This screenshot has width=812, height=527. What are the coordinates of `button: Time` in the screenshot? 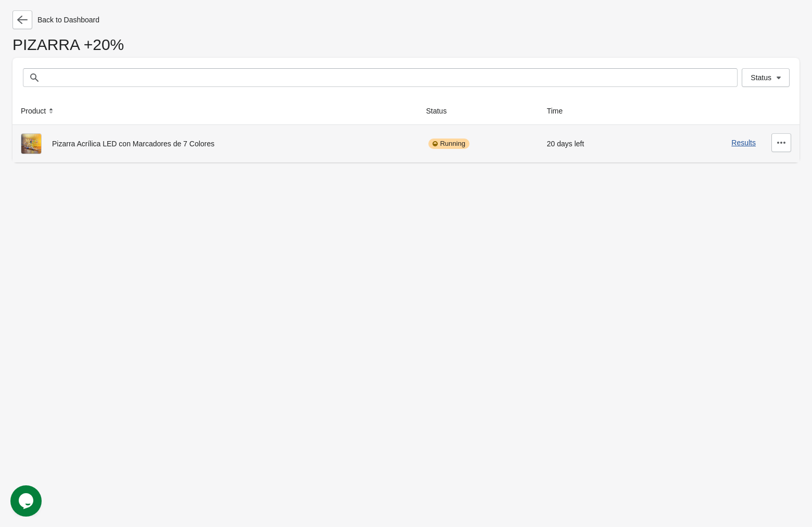 It's located at (559, 110).